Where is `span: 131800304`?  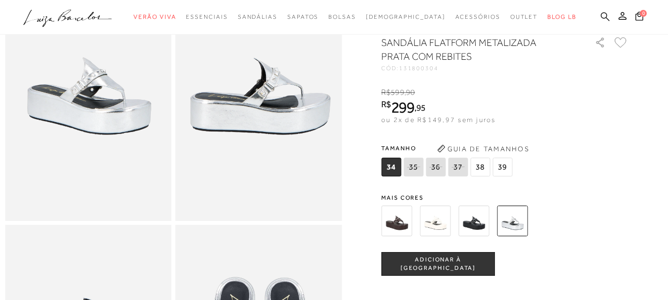
span: 131800304 is located at coordinates (419, 68).